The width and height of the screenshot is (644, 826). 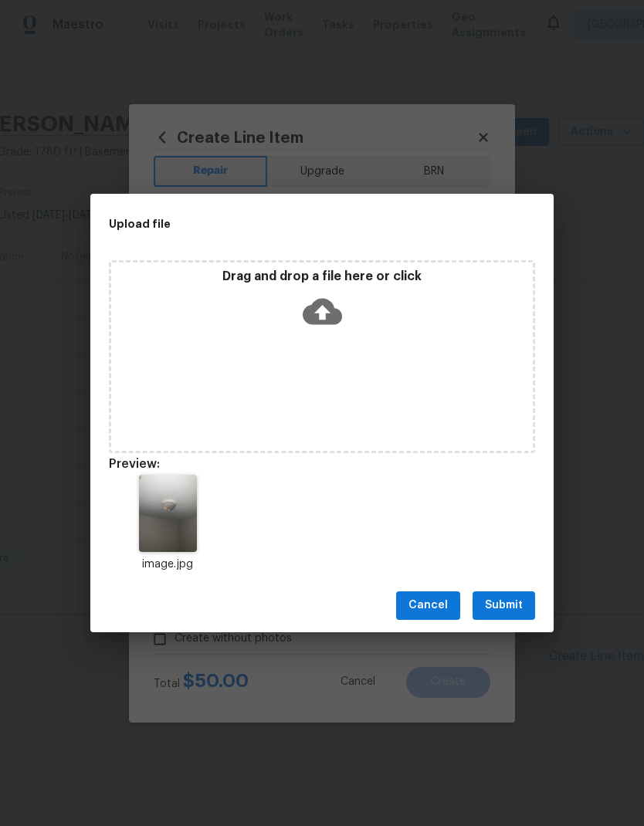 What do you see at coordinates (322, 276) in the screenshot?
I see `p: Drag and drop a file here or click` at bounding box center [322, 276].